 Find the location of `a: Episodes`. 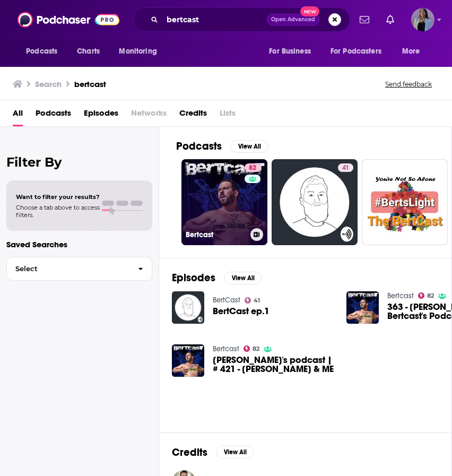

a: Episodes is located at coordinates (101, 115).